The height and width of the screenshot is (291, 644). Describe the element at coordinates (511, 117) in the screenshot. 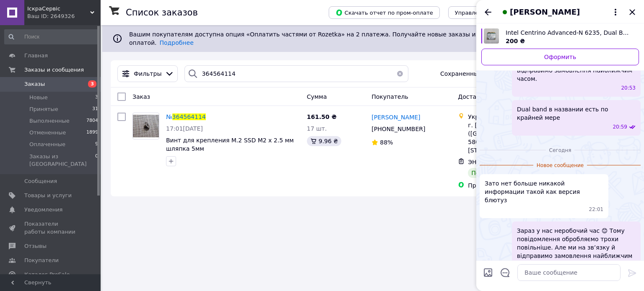

I see `div: Укрпошта` at that location.